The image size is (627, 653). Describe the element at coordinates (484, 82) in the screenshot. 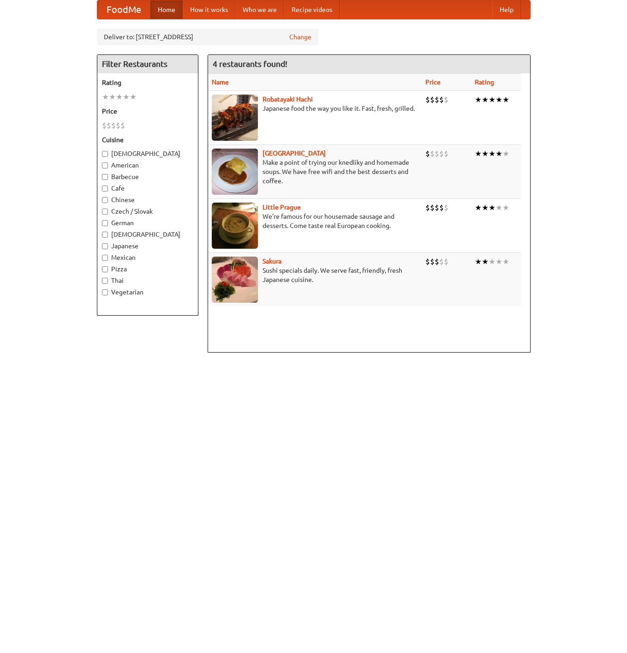

I see `a: Rating` at that location.